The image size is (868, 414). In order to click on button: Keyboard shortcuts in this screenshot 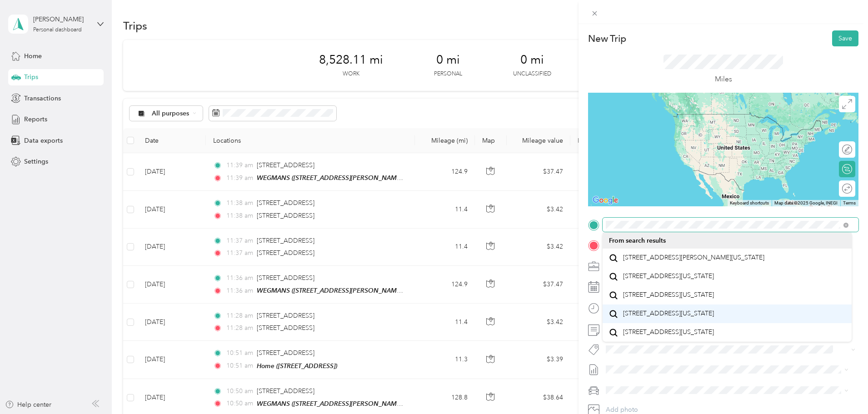, I will do `click(749, 203)`.